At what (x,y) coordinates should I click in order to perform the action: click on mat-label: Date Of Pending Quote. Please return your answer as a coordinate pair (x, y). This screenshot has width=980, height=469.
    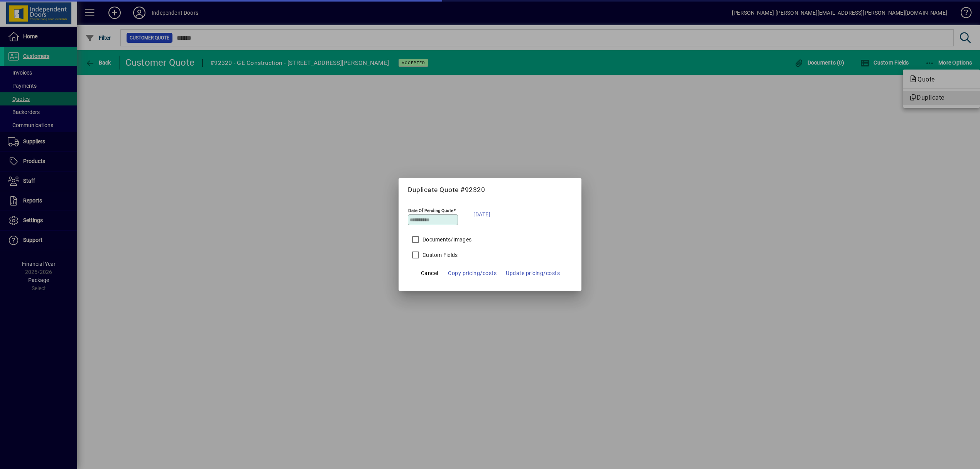
    Looking at the image, I should click on (431, 210).